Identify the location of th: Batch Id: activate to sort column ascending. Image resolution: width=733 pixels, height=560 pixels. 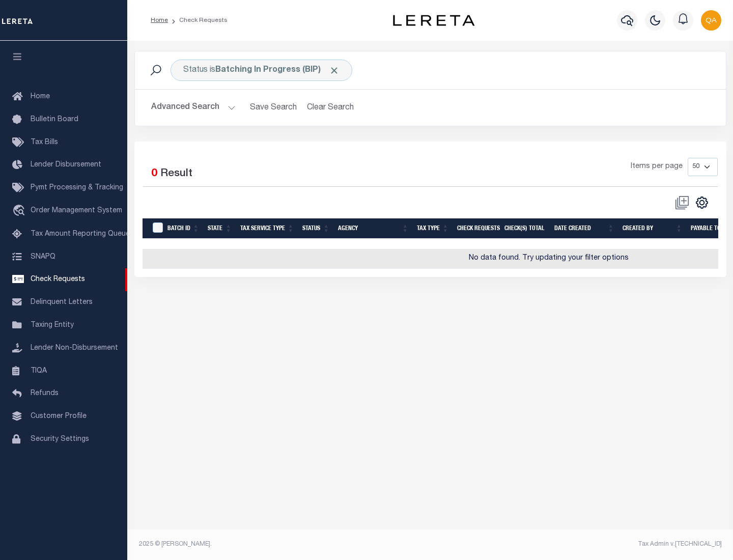
(184, 229).